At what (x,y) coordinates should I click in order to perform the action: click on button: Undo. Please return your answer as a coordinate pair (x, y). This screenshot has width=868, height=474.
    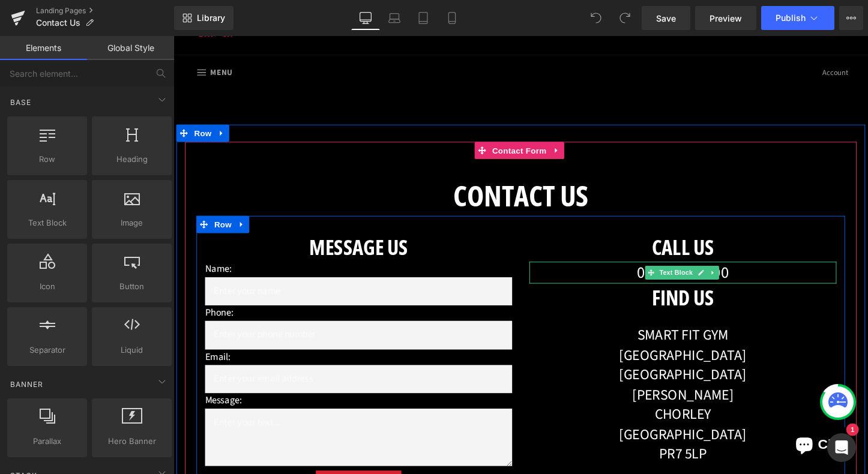
    Looking at the image, I should click on (596, 18).